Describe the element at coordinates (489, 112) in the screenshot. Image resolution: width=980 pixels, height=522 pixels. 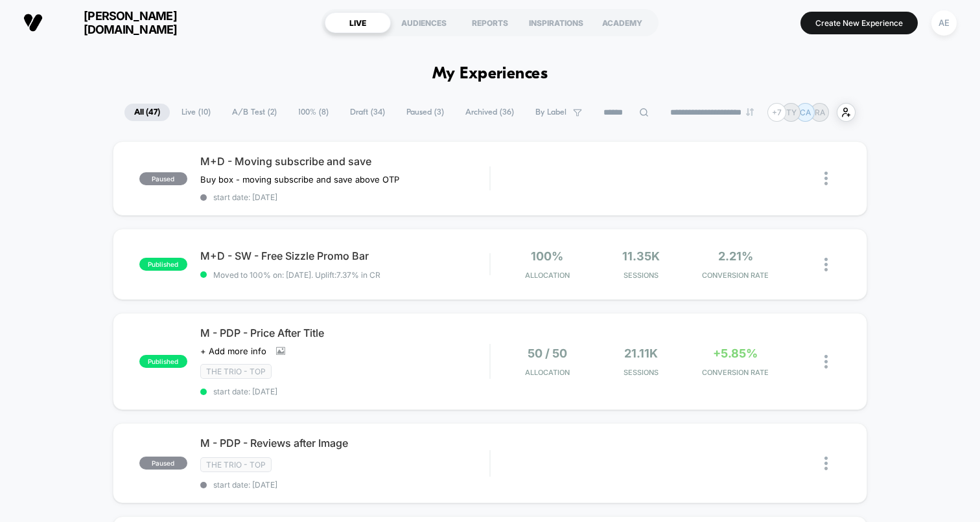
I see `span: Archived ( 36 )` at that location.